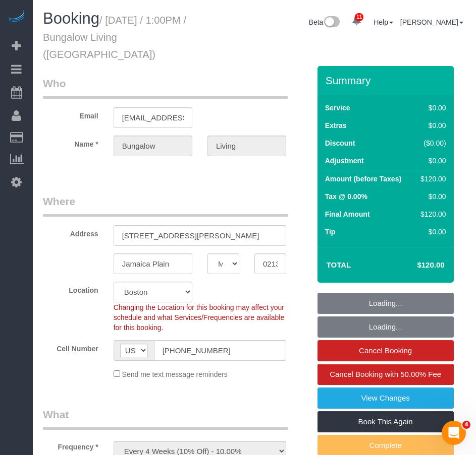 This screenshot has height=455, width=476. Describe the element at coordinates (344, 161) in the screenshot. I see `label: Adjustment` at that location.